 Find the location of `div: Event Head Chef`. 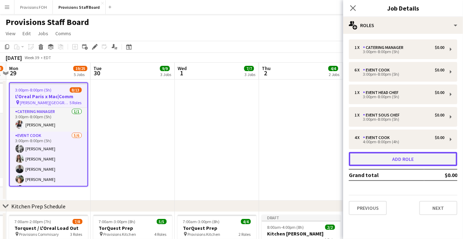

div: Event Head Chef is located at coordinates (382, 93).